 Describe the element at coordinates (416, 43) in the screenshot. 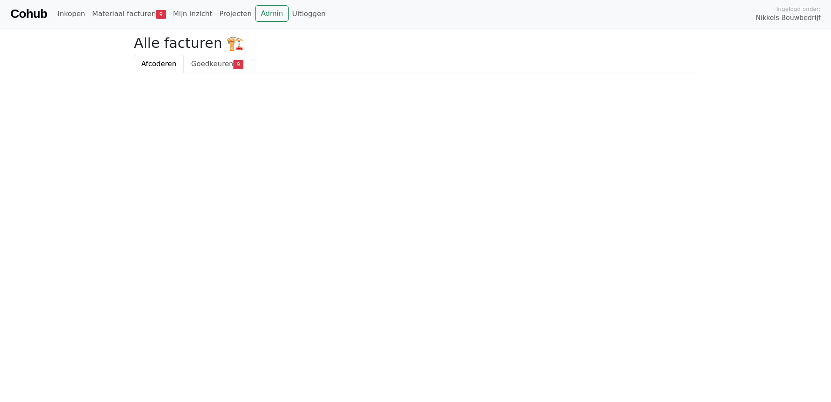

I see `h2: Alle facturen 🏗️` at that location.